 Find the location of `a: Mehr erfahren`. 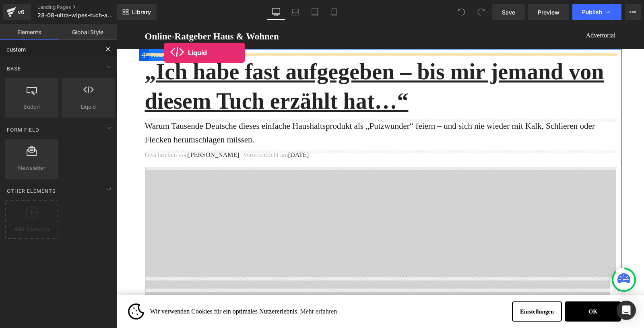

a: Mehr erfahren is located at coordinates (202, 287).